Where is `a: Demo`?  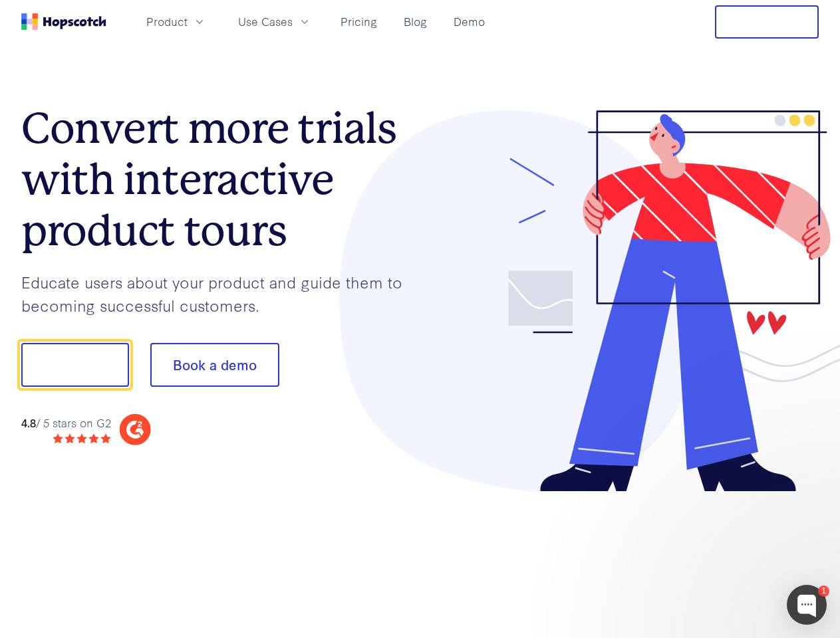
a: Demo is located at coordinates (469, 22).